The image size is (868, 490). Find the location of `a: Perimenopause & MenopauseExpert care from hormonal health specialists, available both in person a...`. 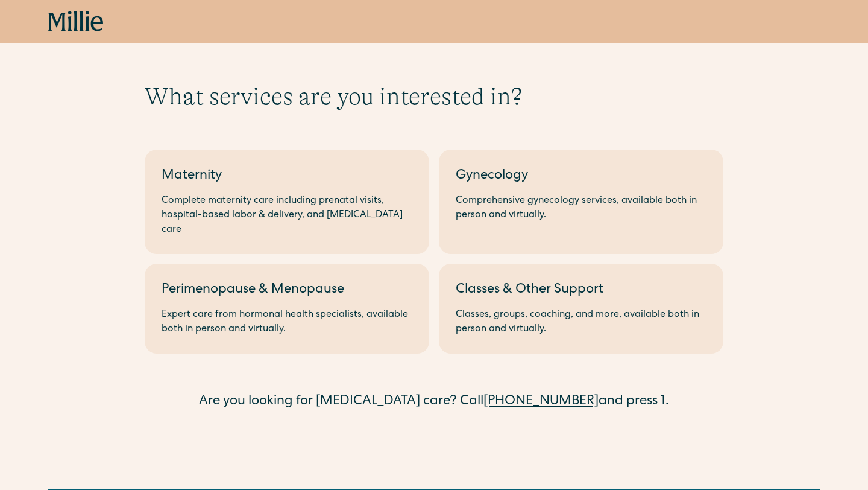

a: Perimenopause & MenopauseExpert care from hormonal health specialists, available both in person a... is located at coordinates (287, 308).